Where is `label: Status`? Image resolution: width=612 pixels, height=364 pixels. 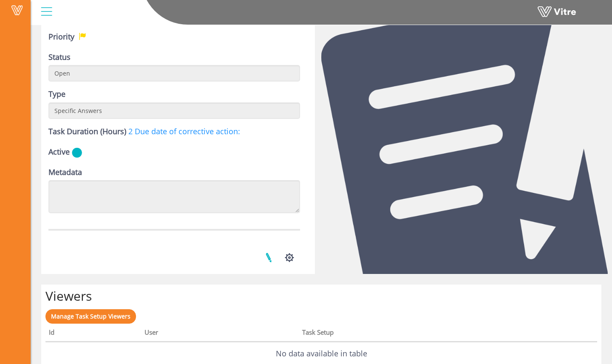
label: Status is located at coordinates (60, 57).